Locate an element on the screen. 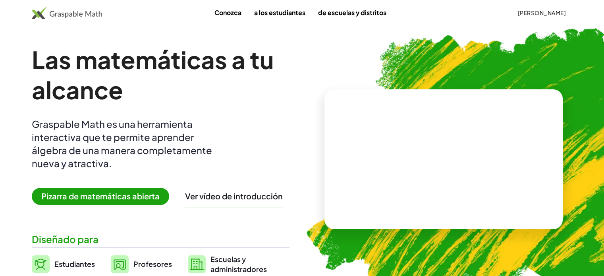  font: de escuelas y distritos is located at coordinates (352, 12).